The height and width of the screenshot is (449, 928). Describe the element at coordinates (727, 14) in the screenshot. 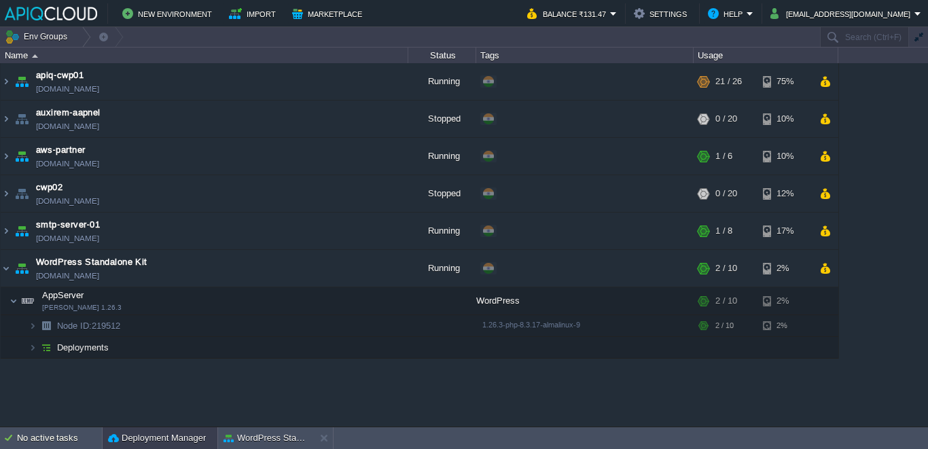

I see `button: Help` at that location.